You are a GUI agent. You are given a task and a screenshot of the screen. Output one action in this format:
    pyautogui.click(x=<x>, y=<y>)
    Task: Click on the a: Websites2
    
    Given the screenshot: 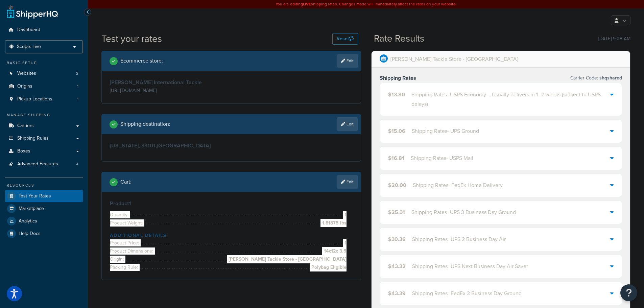 What is the action you would take?
    pyautogui.click(x=44, y=73)
    